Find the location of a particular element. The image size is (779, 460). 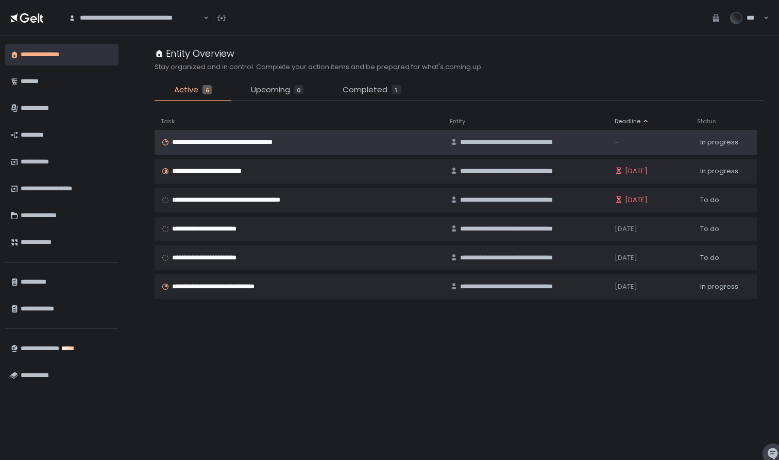

h2: Stay organized and in control. Complete your action items and be prepared for what's coming up. is located at coordinates (318, 67).